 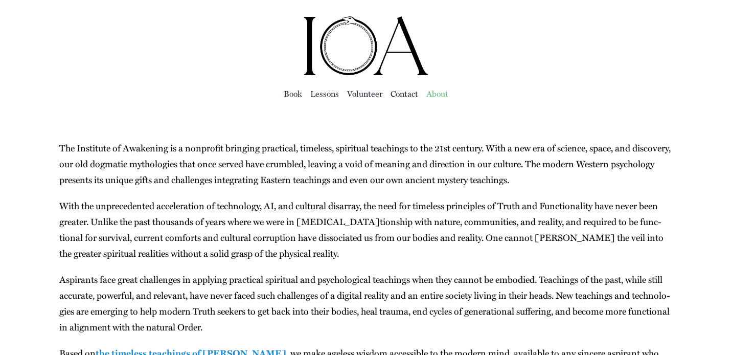 What do you see at coordinates (366, 229) in the screenshot?
I see `p: With the unprece­dent­ed accel­er­a­tion of tech­nol­o­gy, AI, and cul­tur­al dis­ar­ray, the nee...` at bounding box center [366, 229].